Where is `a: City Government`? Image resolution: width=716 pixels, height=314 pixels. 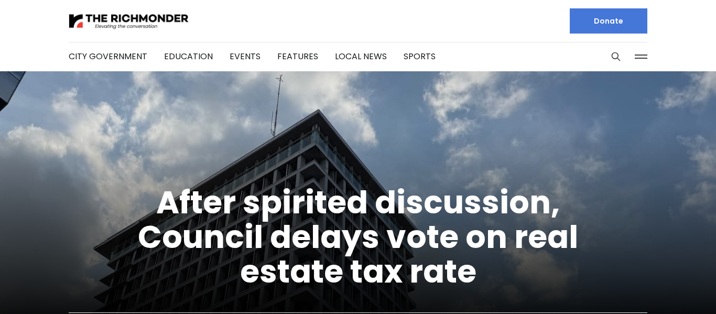
a: City Government is located at coordinates (108, 56).